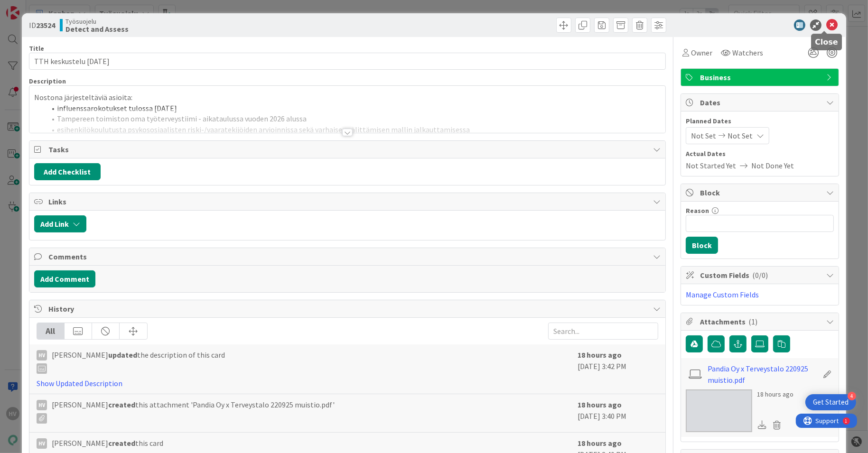  Describe the element at coordinates (50, 331) in the screenshot. I see `div: All` at that location.